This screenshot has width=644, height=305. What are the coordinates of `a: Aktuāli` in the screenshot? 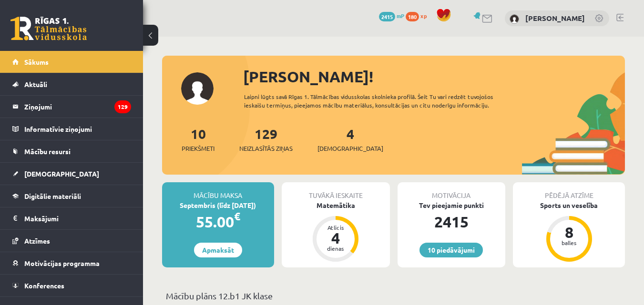 It's located at (72, 84).